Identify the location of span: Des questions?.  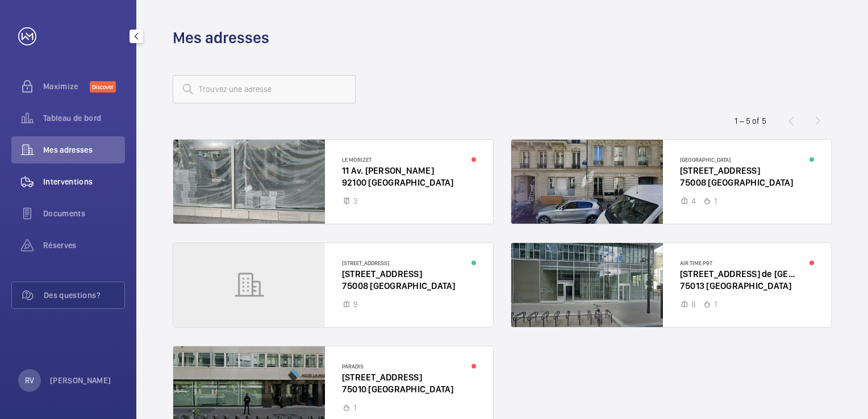
(84, 295).